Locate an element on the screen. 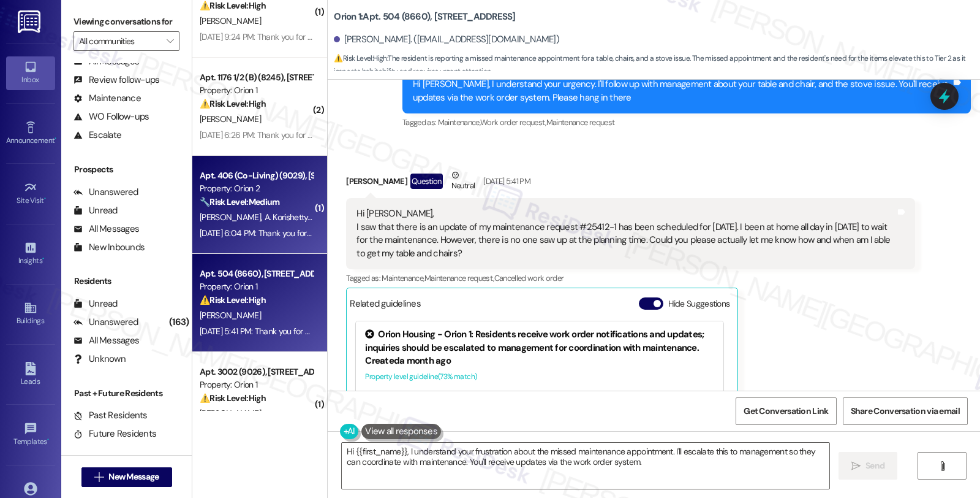 The width and height of the screenshot is (980, 498). button: Send is located at coordinates (868, 465).